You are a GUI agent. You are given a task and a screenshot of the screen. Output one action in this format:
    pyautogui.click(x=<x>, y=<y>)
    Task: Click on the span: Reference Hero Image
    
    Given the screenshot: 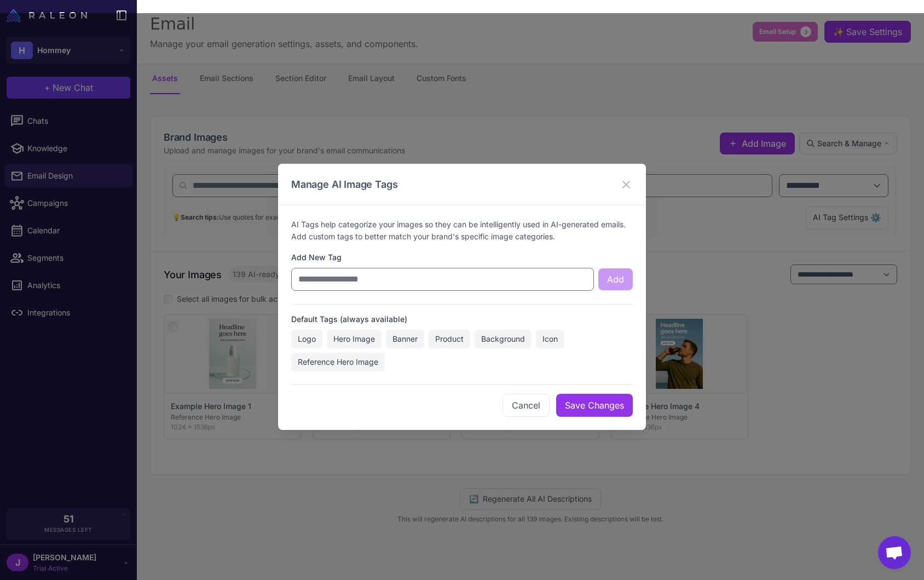 What is the action you would take?
    pyautogui.click(x=338, y=362)
    